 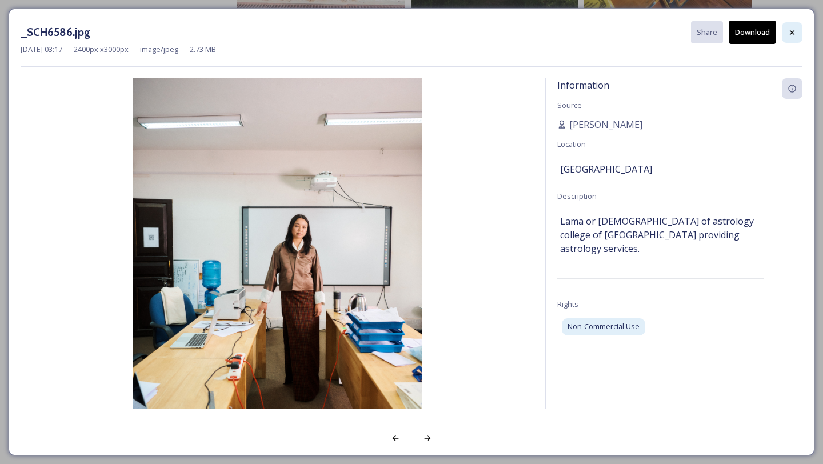 What do you see at coordinates (55, 32) in the screenshot?
I see `h3: _SCH6586.jpg` at bounding box center [55, 32].